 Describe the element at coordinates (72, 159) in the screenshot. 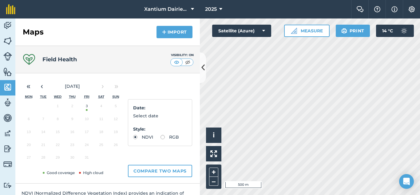

I see `button: 30 October 2025` at that location.